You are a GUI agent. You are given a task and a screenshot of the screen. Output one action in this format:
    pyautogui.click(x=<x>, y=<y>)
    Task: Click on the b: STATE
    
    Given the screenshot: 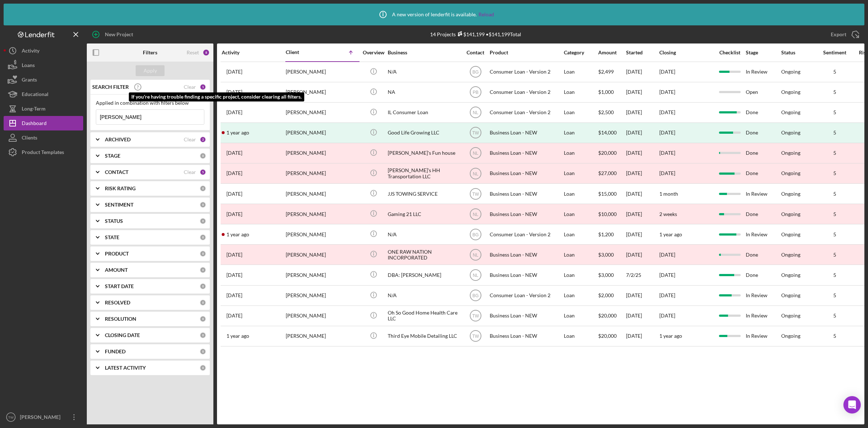 What is the action you would take?
    pyautogui.click(x=113, y=237)
    